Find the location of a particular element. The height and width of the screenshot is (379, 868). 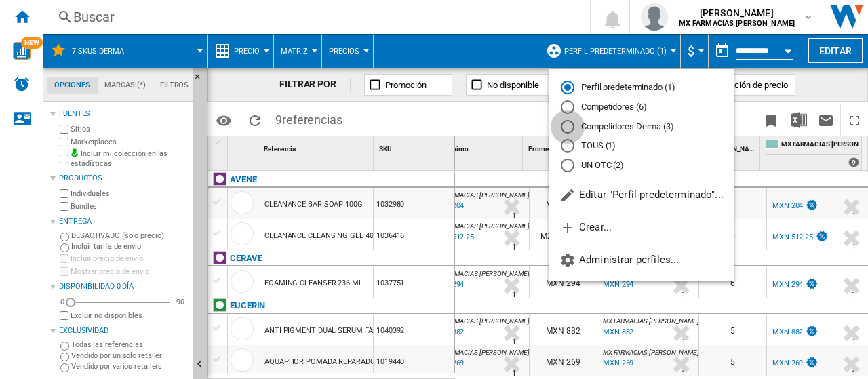

span: Crear... is located at coordinates (585, 227).